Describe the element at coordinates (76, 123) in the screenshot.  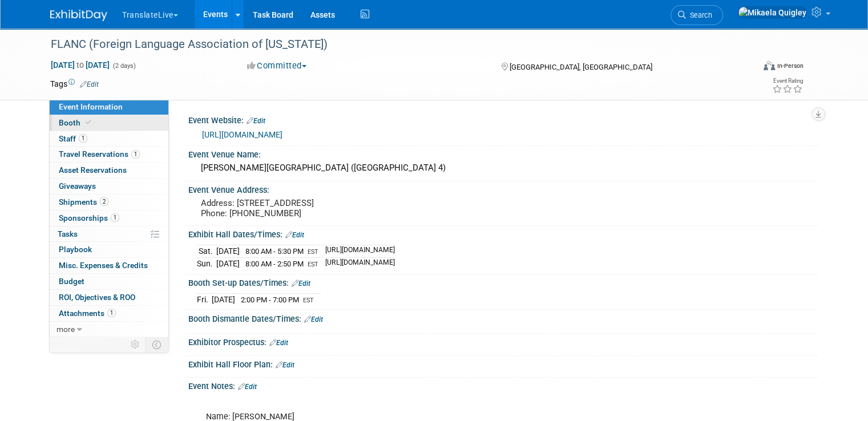
I see `span: Booth` at that location.